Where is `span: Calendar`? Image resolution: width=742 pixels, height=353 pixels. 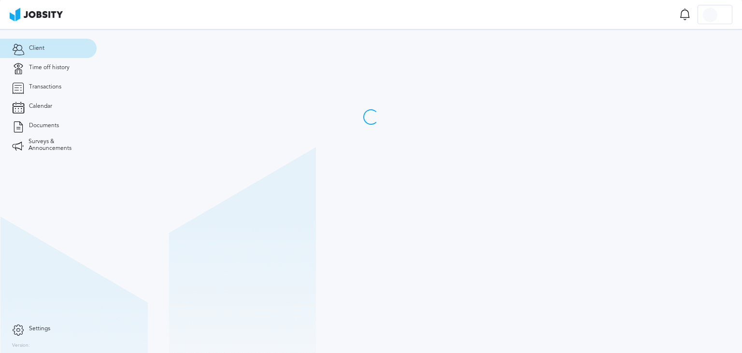 span: Calendar is located at coordinates (41, 106).